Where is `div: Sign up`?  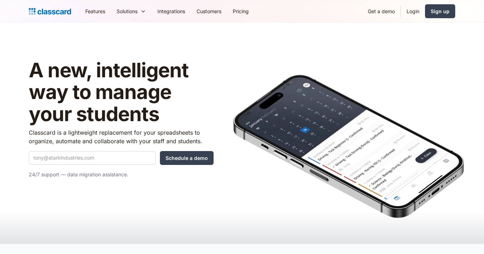 div: Sign up is located at coordinates (440, 11).